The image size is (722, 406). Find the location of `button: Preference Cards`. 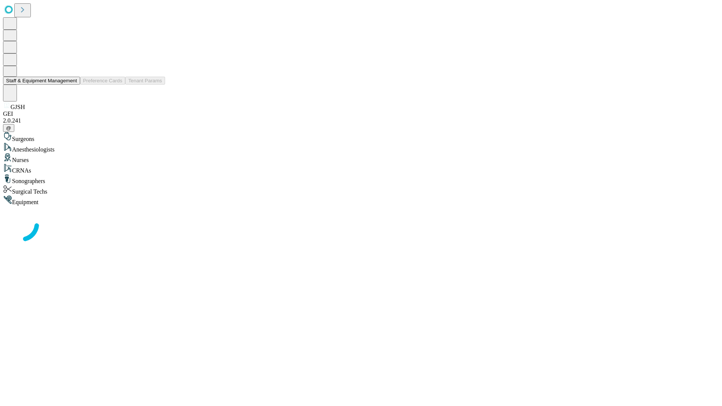

button: Preference Cards is located at coordinates (103, 80).